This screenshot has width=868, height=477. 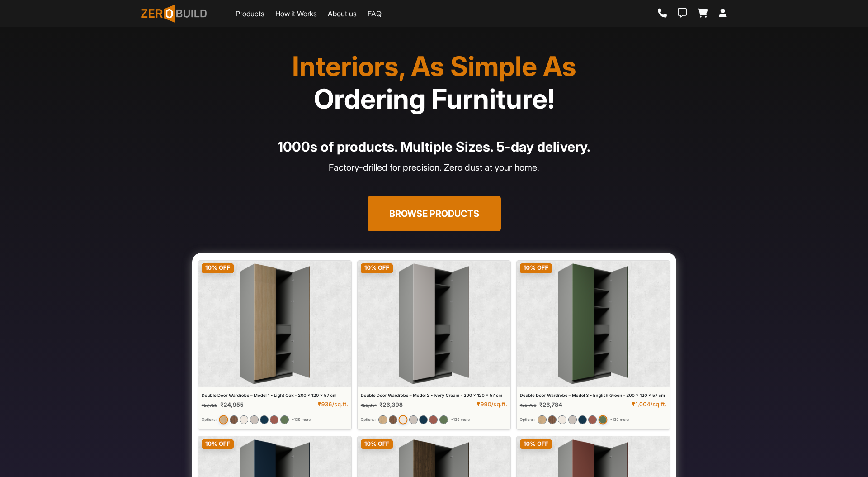 What do you see at coordinates (342, 14) in the screenshot?
I see `a: About us` at bounding box center [342, 14].